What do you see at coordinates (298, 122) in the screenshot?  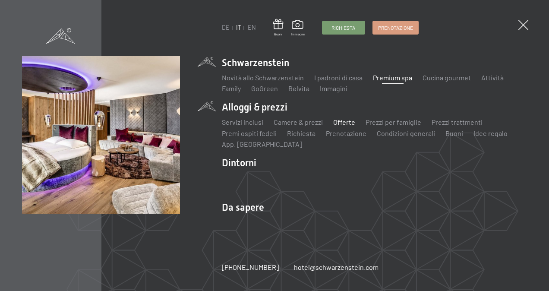 I see `a: Camere & prezzi` at bounding box center [298, 122].